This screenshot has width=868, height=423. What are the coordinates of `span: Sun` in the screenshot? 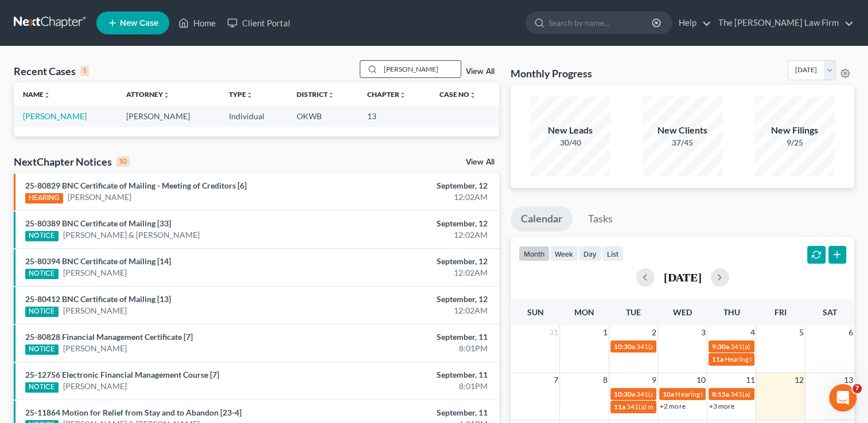 It's located at (535, 312).